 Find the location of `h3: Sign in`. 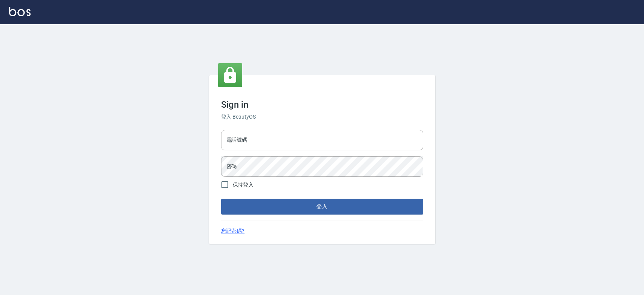

h3: Sign in is located at coordinates (322, 104).